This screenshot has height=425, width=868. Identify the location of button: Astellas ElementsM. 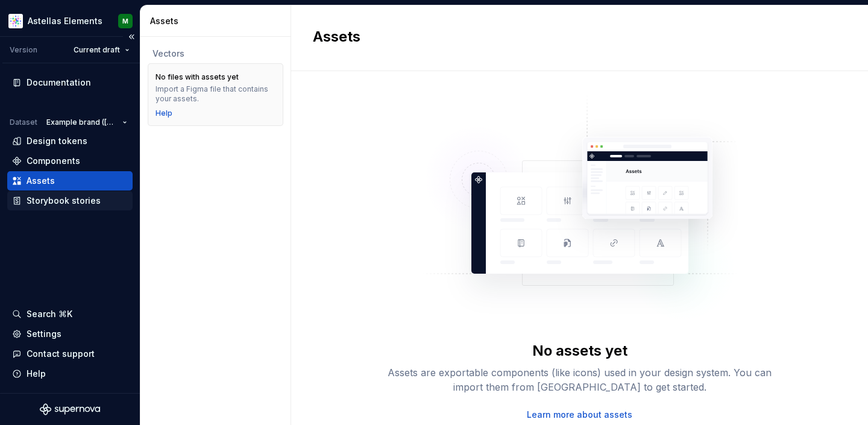
(70, 20).